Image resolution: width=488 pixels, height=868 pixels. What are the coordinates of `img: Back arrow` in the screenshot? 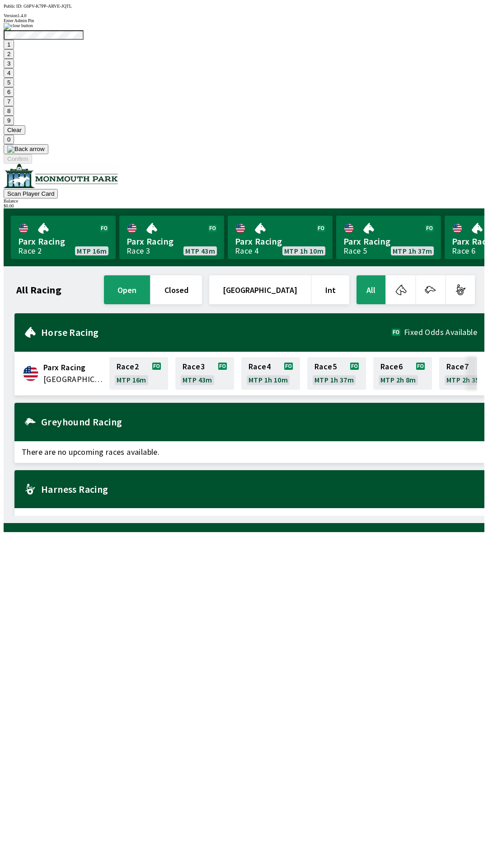 It's located at (26, 149).